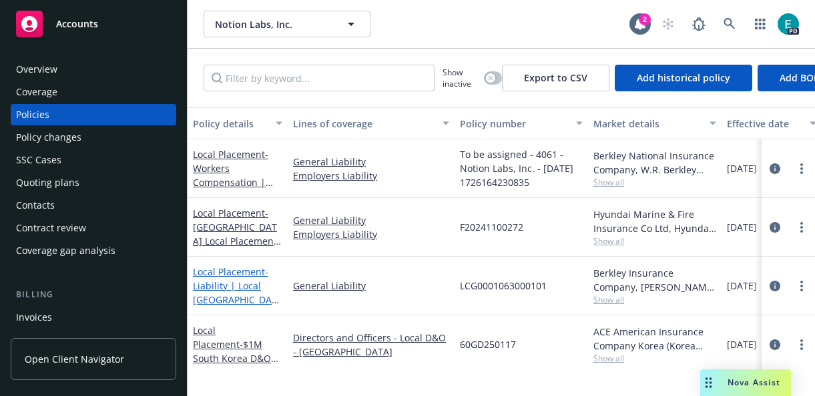 This screenshot has width=815, height=396. Describe the element at coordinates (461, 78) in the screenshot. I see `span: Show inactive` at that location.